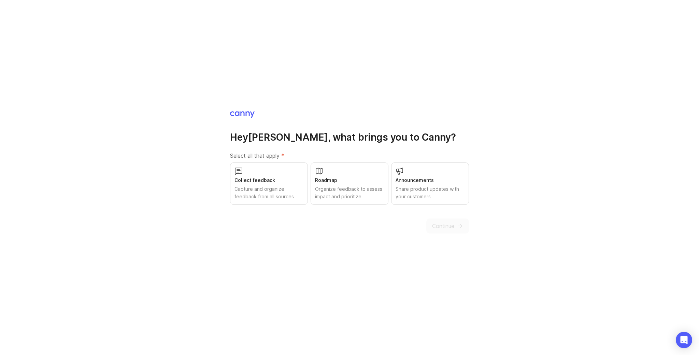 The width and height of the screenshot is (699, 355). What do you see at coordinates (430, 193) in the screenshot?
I see `div: Share product updates with your customers` at bounding box center [430, 193].